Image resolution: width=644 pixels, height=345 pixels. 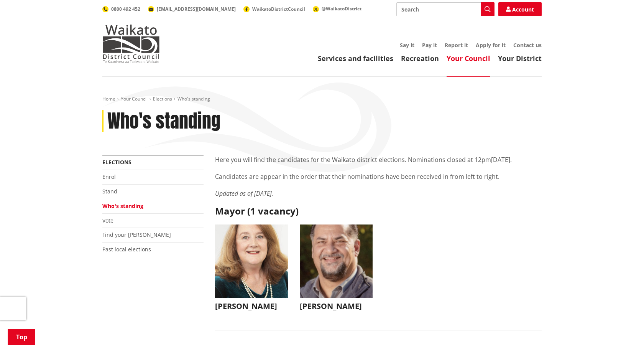 I want to click on input: Search input, so click(x=445, y=9).